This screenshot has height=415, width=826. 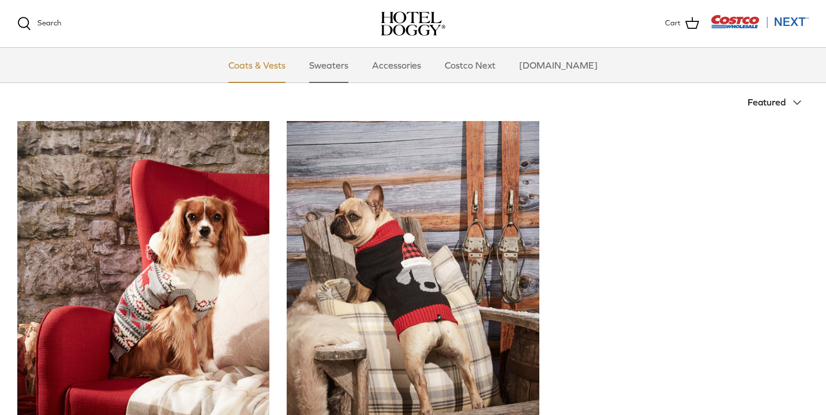 What do you see at coordinates (39, 24) in the screenshot?
I see `a: Search` at bounding box center [39, 24].